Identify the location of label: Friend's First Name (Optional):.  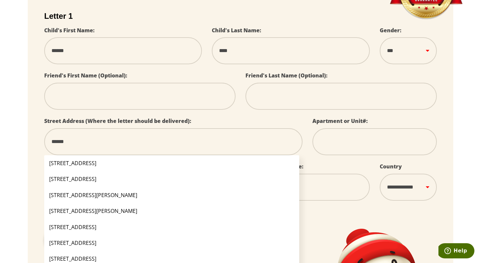
(86, 76).